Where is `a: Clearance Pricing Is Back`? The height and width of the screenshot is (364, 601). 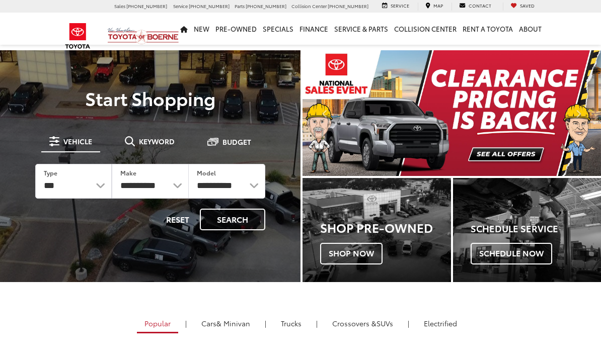
a: Clearance Pricing Is Back is located at coordinates (452, 113).